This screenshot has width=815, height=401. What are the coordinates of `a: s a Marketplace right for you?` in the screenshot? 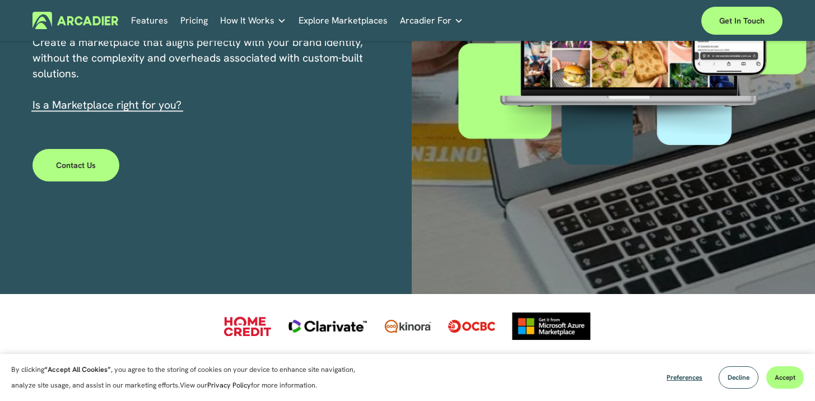 It's located at (108, 105).